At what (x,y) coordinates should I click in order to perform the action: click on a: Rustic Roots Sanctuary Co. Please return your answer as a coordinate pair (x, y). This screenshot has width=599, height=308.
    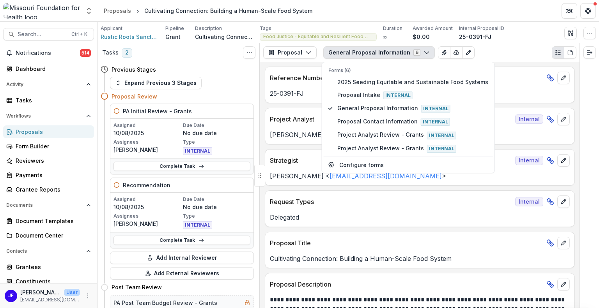
    Looking at the image, I should click on (130, 37).